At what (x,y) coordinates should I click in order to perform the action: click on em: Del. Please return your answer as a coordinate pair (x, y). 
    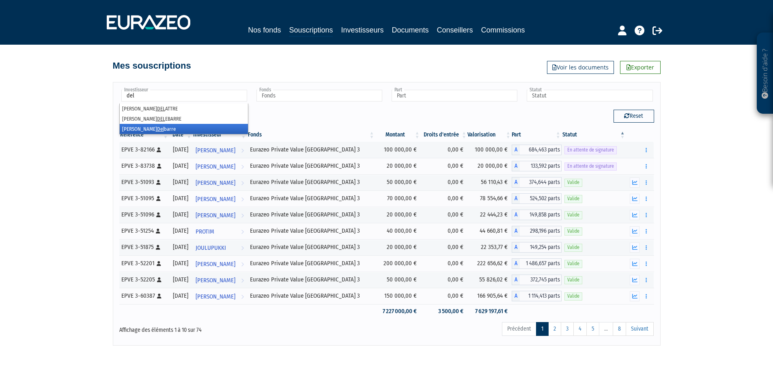
    Looking at the image, I should click on (160, 129).